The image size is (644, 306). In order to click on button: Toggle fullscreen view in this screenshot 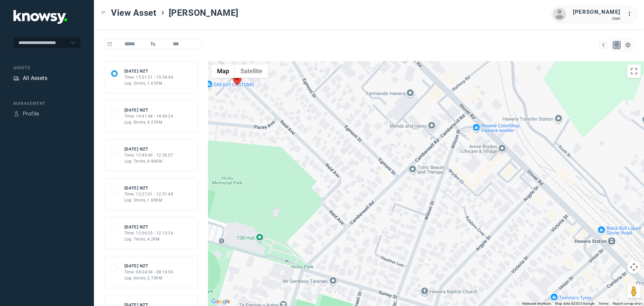, I will do `click(634, 71)`.